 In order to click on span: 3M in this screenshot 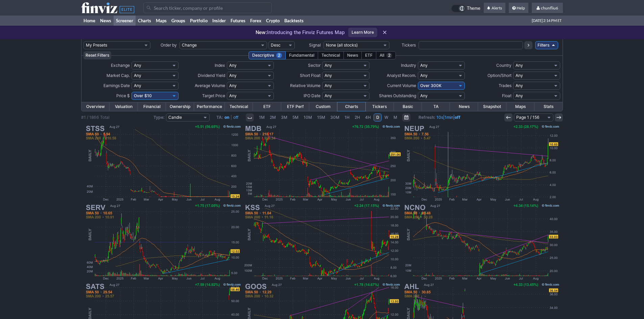, I will do `click(284, 117)`.